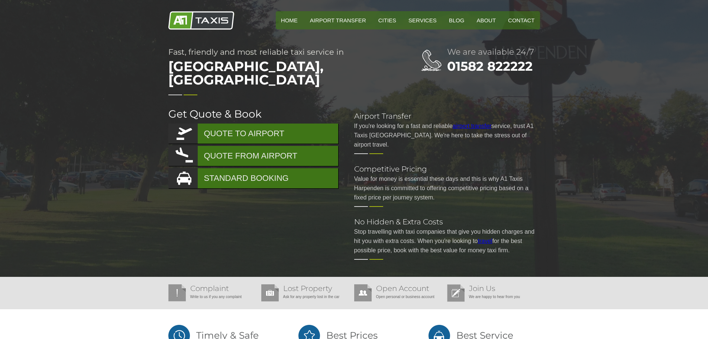 Image resolution: width=708 pixels, height=339 pixels. I want to click on img: Lost Property, so click(270, 292).